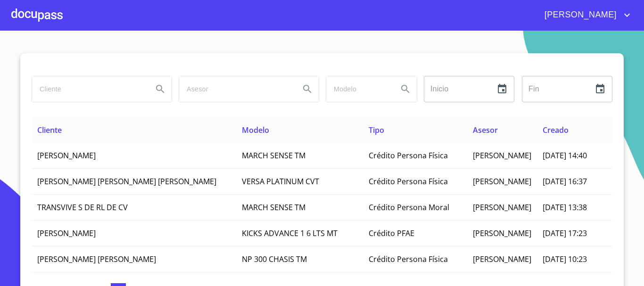 Image resolution: width=644 pixels, height=286 pixels. What do you see at coordinates (376, 130) in the screenshot?
I see `span: Tipo` at bounding box center [376, 130].